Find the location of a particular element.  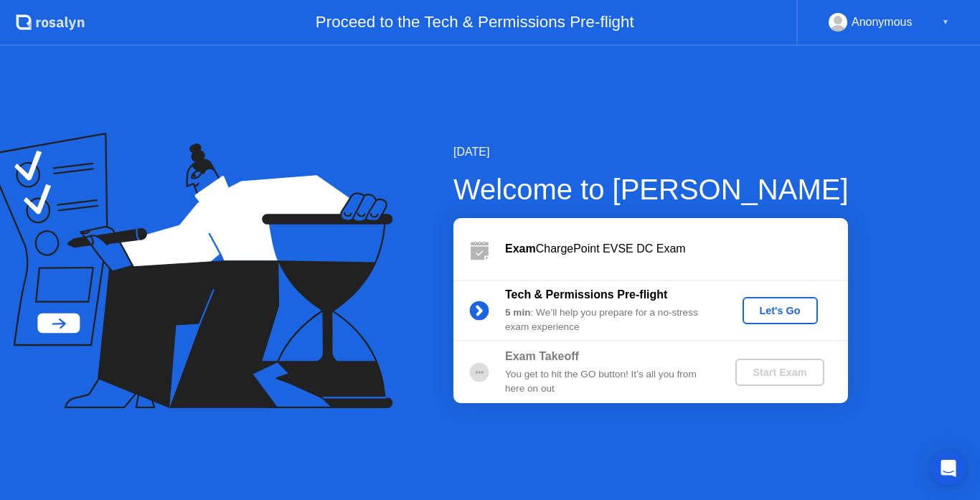

b: Exam Takeoff is located at coordinates (542, 356).